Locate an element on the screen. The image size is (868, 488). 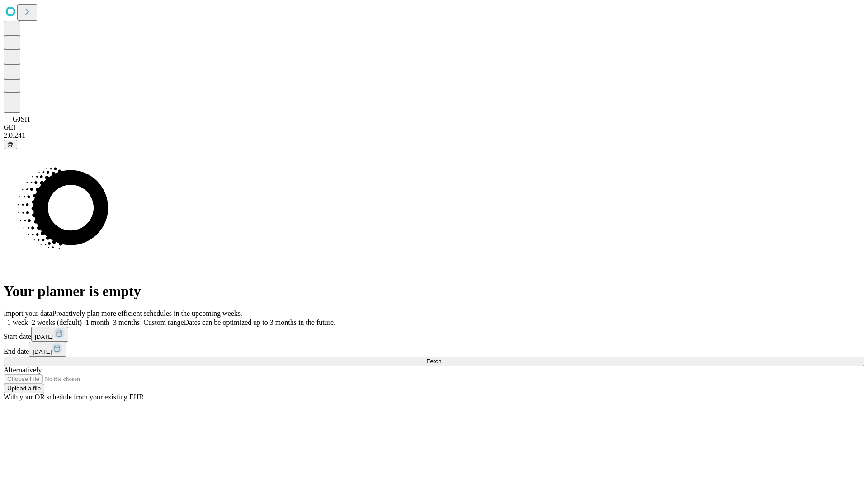
h1: Your planner is empty is located at coordinates (434, 291).